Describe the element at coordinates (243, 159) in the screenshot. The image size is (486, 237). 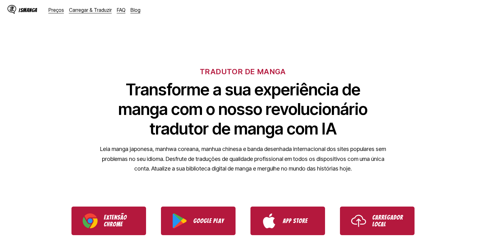
I see `p: Leia manga japonesa, manhwa coreana, manhua chinesa e banda desenhada internacional dos sites pop...` at that location.